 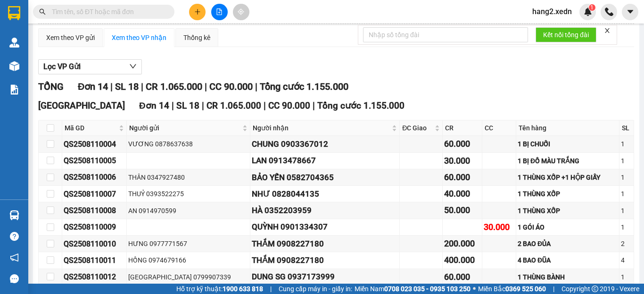 I want to click on span: Cung cấp máy in - giấy in:, so click(x=315, y=289).